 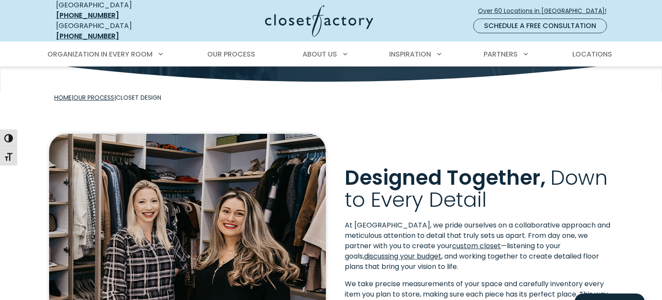 What do you see at coordinates (476, 188) in the screenshot?
I see `span: Down to Every Detail` at bounding box center [476, 188].